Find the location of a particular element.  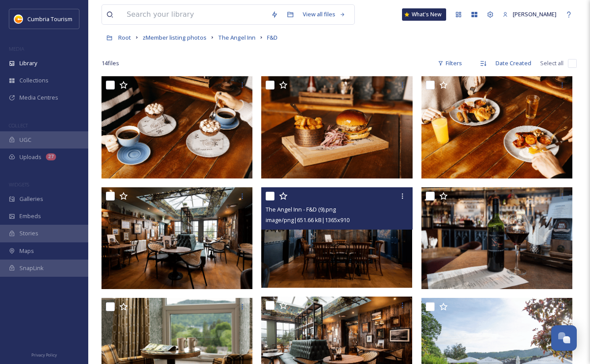

span: Collections is located at coordinates (34, 80).